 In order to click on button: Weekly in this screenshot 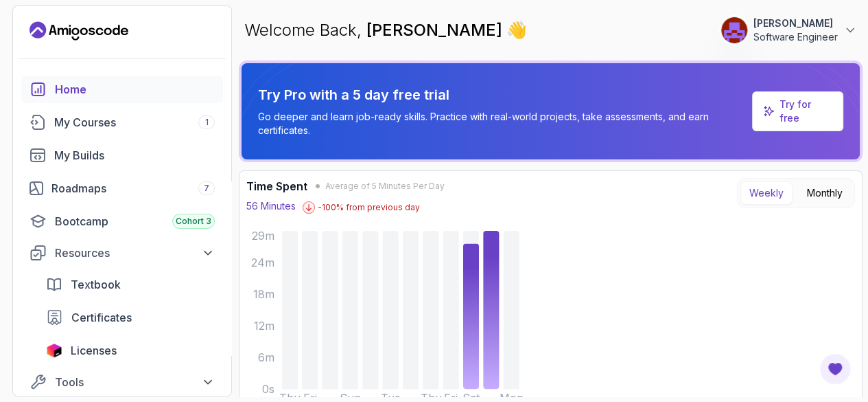, I will do `click(766, 193)`.